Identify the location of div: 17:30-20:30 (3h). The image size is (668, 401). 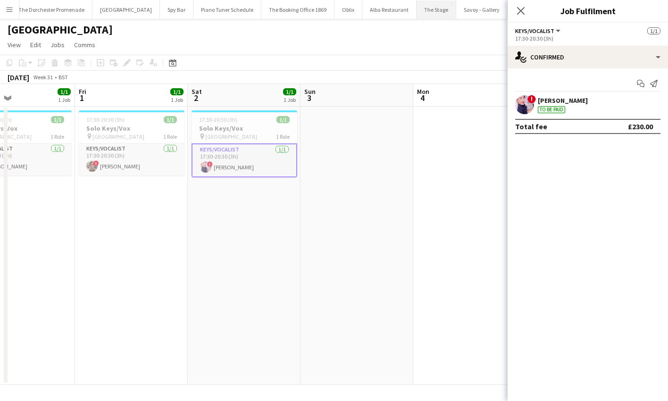
(588, 38).